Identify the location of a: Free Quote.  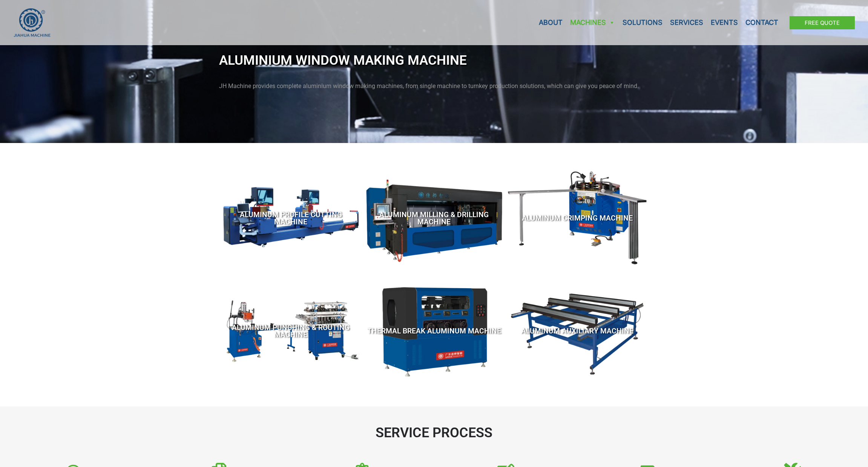
(822, 23).